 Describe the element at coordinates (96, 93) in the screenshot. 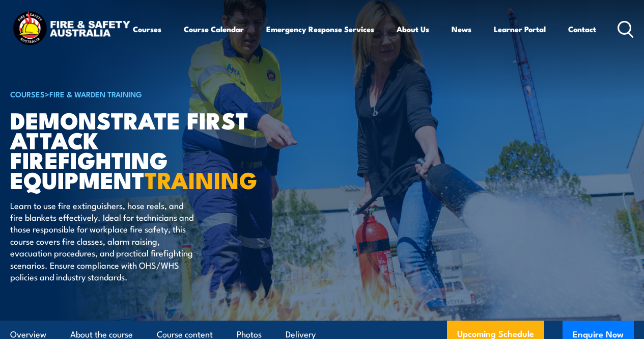

I see `a: Fire & Warden Training` at that location.